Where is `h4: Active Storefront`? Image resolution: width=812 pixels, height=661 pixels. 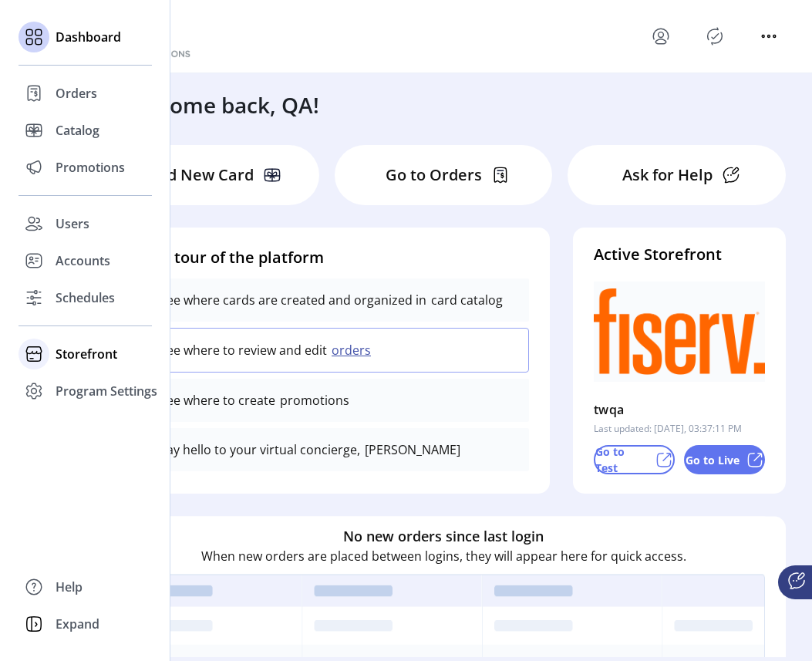 h4: Active Storefront is located at coordinates (679, 254).